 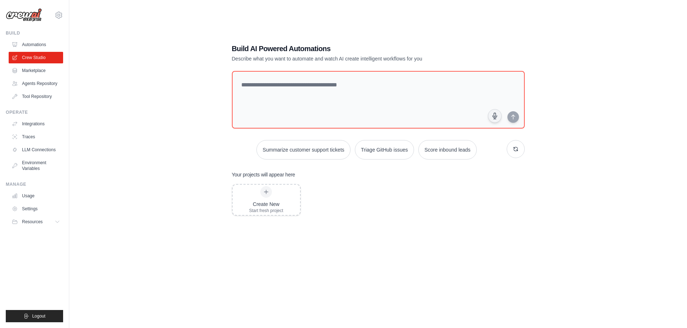 I want to click on div: Build, so click(x=34, y=33).